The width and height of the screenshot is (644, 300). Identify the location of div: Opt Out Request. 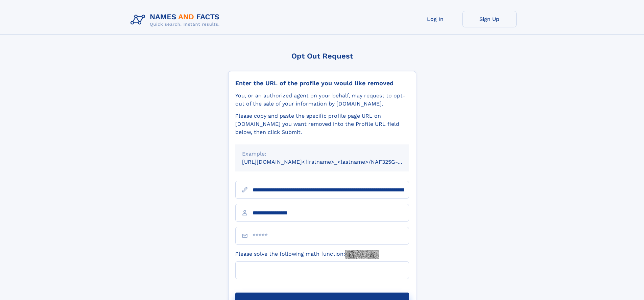
(322, 56).